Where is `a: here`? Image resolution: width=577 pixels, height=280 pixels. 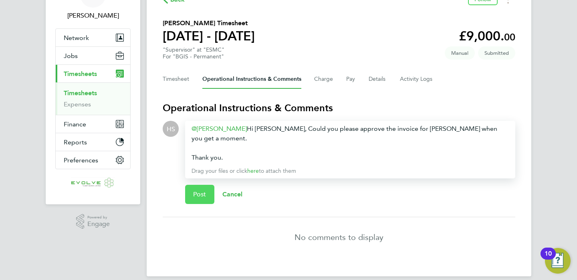
a: here is located at coordinates (253, 171).